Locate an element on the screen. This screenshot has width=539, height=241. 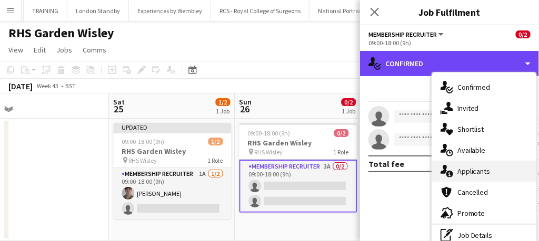
button: TRAINING is located at coordinates (45, 11).